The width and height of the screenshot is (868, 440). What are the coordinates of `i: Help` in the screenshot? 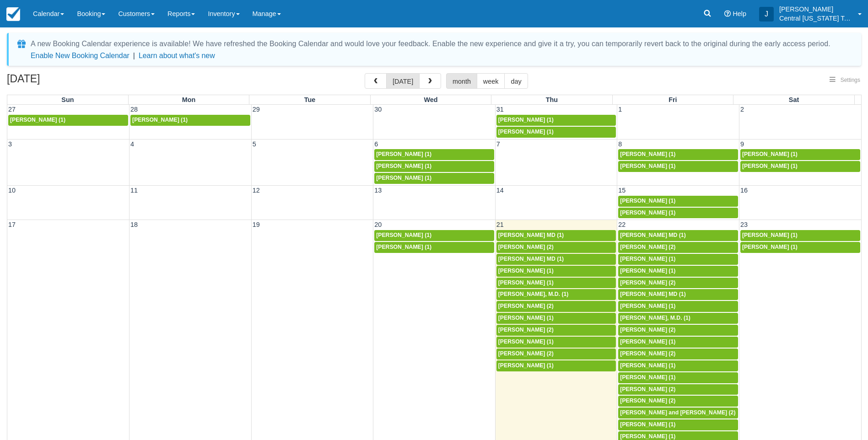 It's located at (727, 14).